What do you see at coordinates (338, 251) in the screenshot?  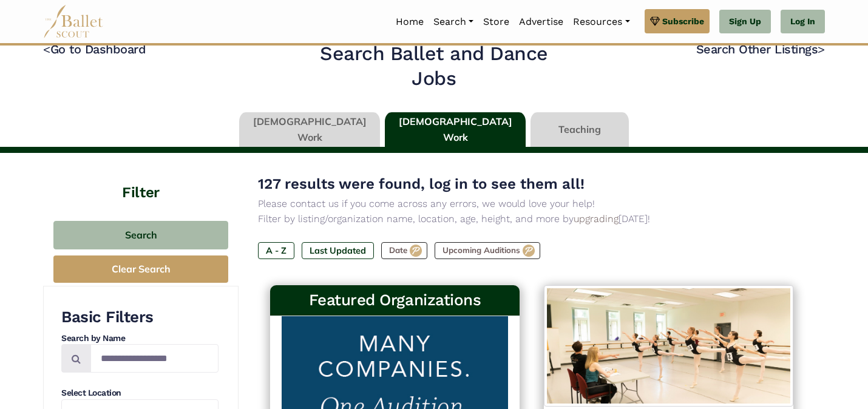 I see `label: Last Updated` at bounding box center [338, 251].